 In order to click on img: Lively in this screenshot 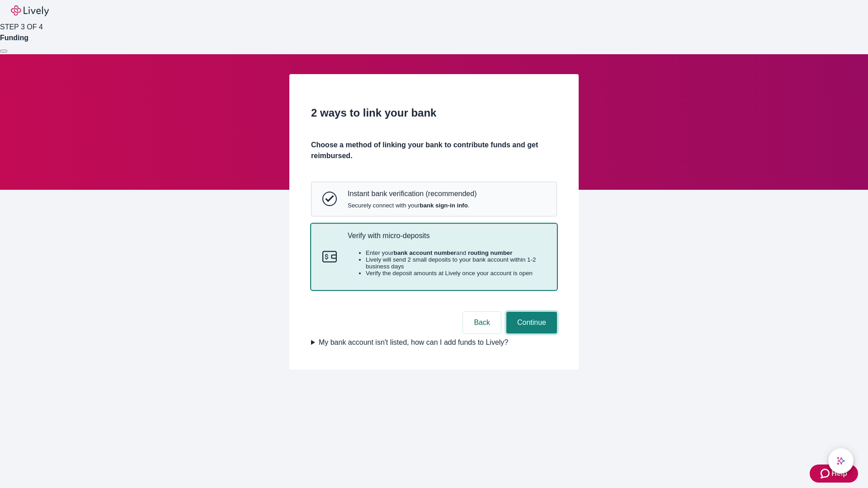, I will do `click(30, 11)`.